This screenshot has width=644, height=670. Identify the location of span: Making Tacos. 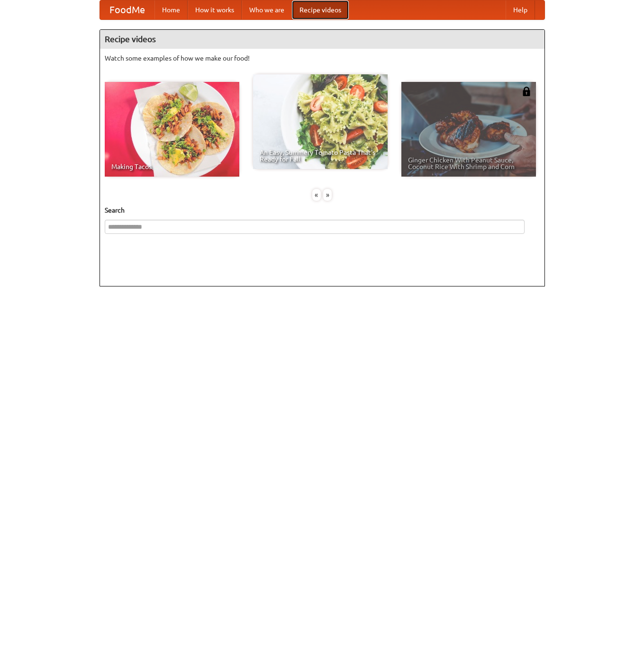
(172, 167).